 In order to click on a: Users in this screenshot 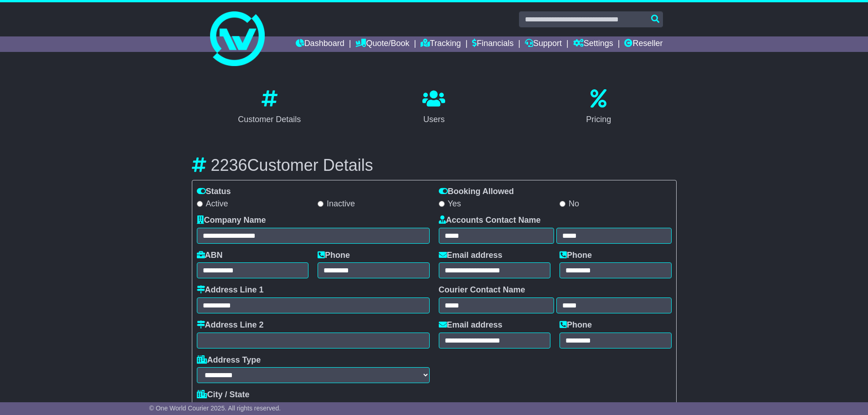, I will do `click(434, 107)`.